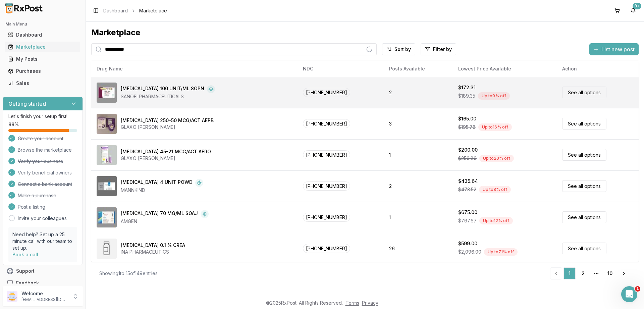 This screenshot has width=644, height=309. I want to click on img: Aimovig 70 MG/ML SOAJ, so click(107, 218).